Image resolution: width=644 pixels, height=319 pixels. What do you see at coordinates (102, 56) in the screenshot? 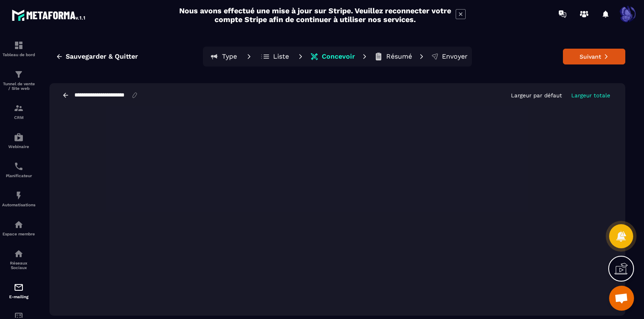
I see `span: Sauvegarder & Quitter` at bounding box center [102, 56].